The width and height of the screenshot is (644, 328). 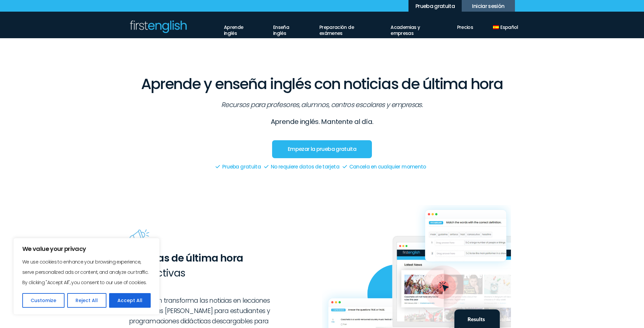 What do you see at coordinates (384, 167) in the screenshot?
I see `li: Cancela en cualquier momento` at bounding box center [384, 167].